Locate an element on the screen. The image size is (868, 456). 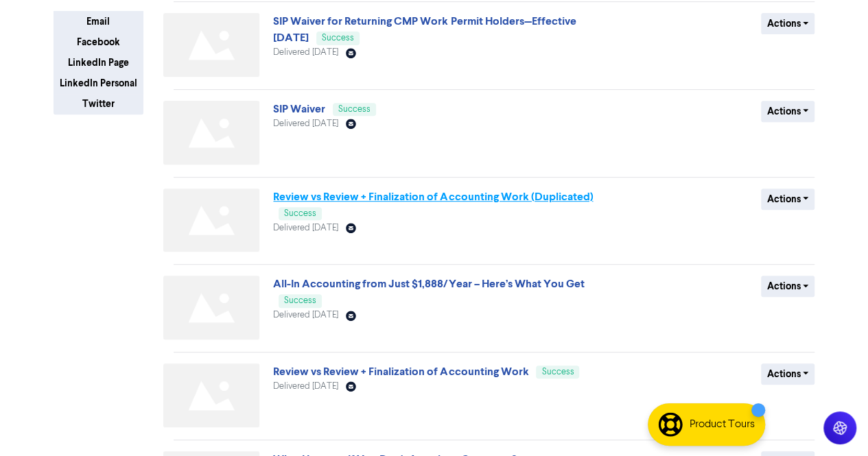
button: LinkedIn Page is located at coordinates (98, 63).